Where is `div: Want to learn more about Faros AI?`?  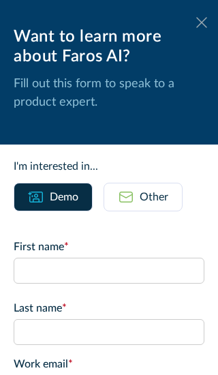
div: Want to learn more about Faros AI? is located at coordinates (109, 47).